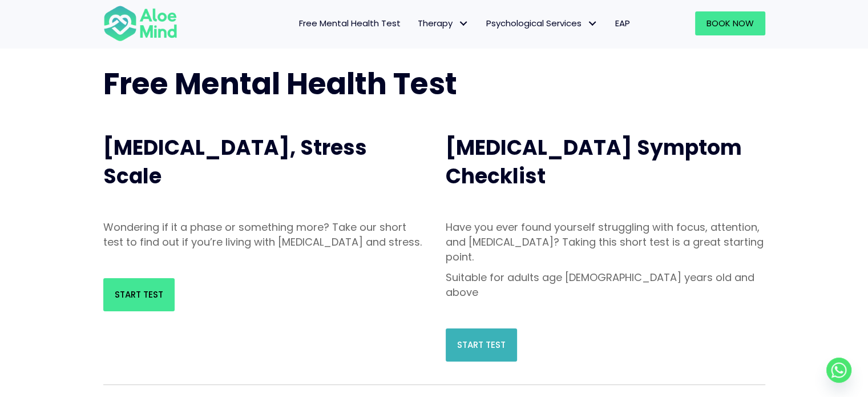 This screenshot has width=868, height=397. What do you see at coordinates (592, 24) in the screenshot?
I see `span: Psychological Services: submenu` at bounding box center [592, 24].